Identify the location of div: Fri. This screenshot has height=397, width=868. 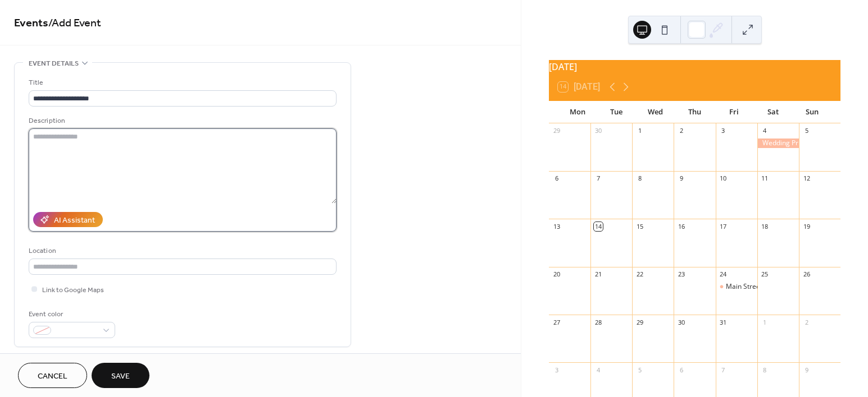
(734, 112).